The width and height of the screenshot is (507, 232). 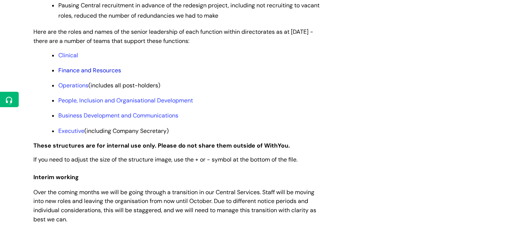 I want to click on span: Interim working, so click(x=56, y=177).